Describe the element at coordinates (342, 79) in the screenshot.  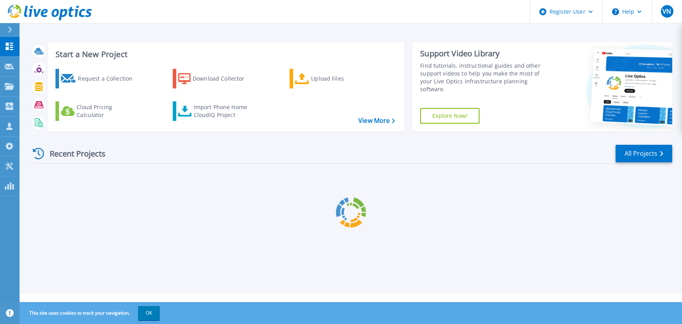
I see `div: Upload Files` at that location.